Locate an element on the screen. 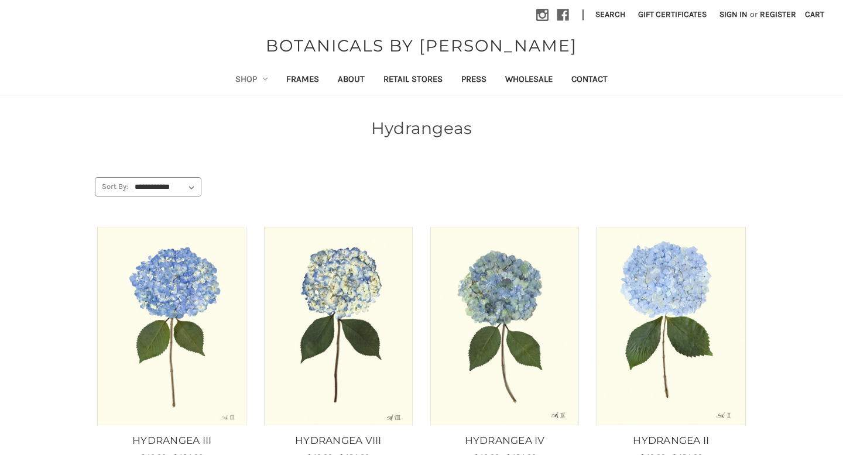 This screenshot has height=455, width=843. a: Retail Stores is located at coordinates (413, 80).